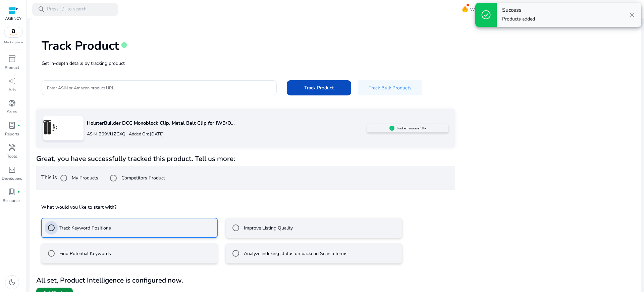  I want to click on span: search, so click(41, 9).